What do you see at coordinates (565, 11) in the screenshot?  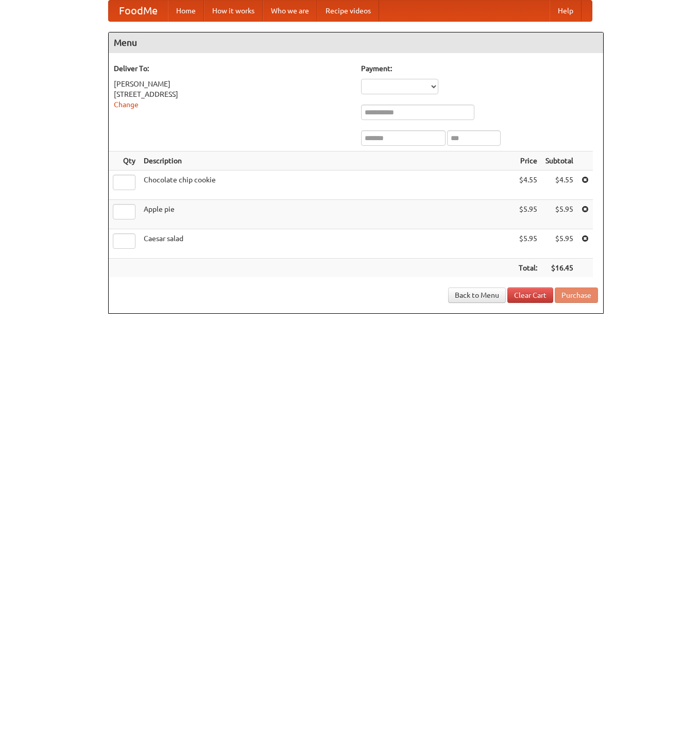 I see `a: Help` at bounding box center [565, 11].